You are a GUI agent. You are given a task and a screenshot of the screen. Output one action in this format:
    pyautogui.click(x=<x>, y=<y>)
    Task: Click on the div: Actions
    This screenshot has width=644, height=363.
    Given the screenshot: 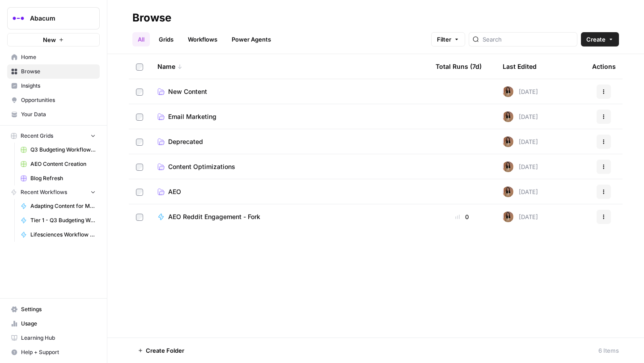 What is the action you would take?
    pyautogui.click(x=604, y=66)
    